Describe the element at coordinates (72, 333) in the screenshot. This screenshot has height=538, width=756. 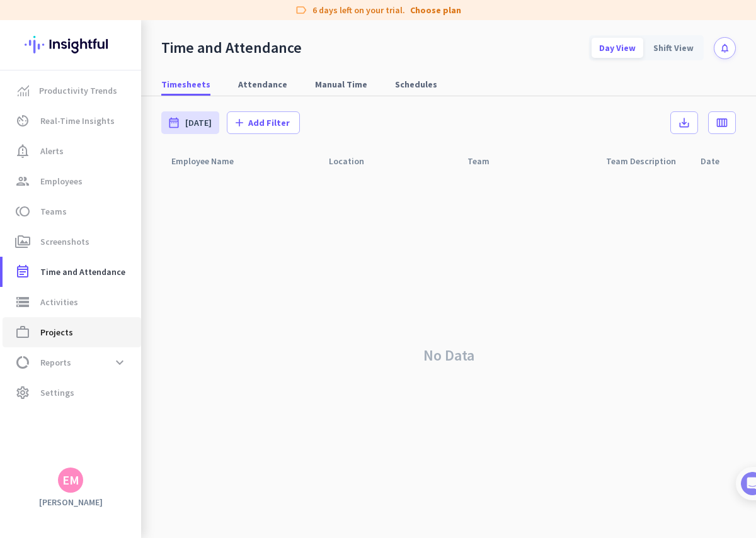
I see `a: work_outlineProjects` at that location.